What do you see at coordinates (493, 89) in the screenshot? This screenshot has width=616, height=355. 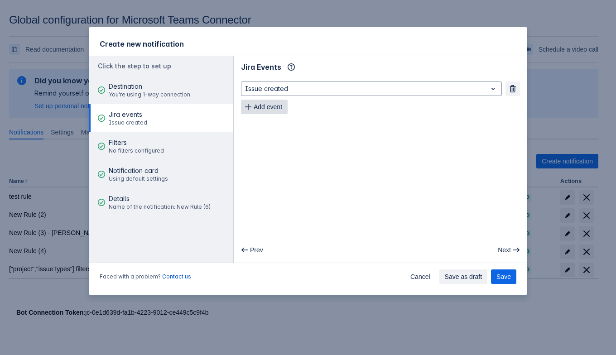 I see `span: open` at bounding box center [493, 89].